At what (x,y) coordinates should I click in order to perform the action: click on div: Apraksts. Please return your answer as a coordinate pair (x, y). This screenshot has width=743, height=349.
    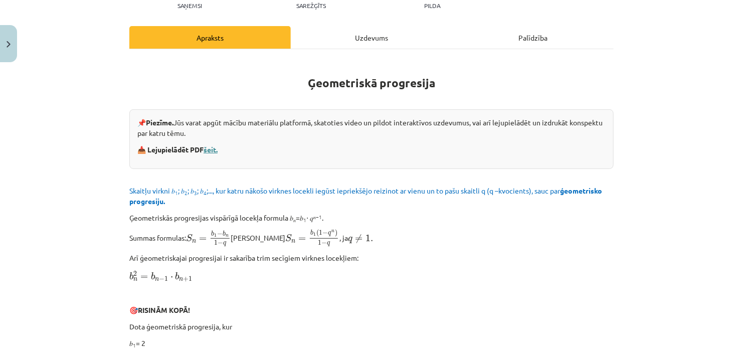
    Looking at the image, I should click on (210, 37).